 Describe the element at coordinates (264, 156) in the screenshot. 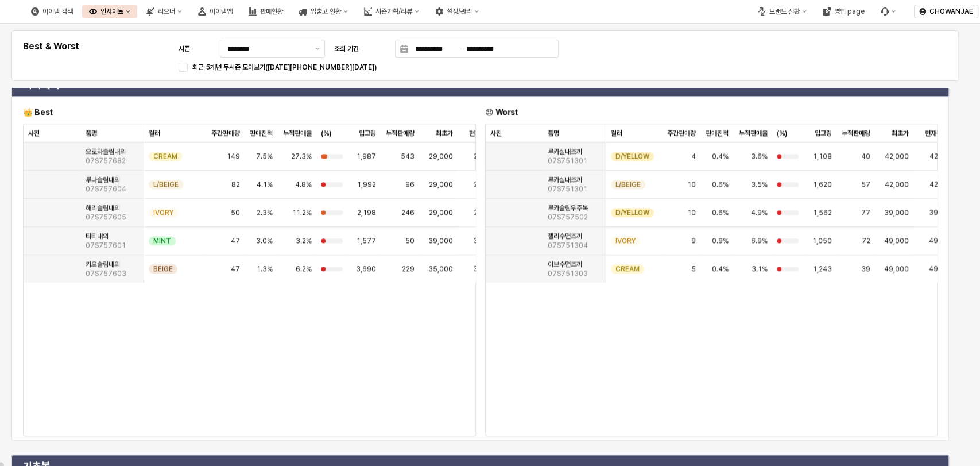

I see `span: 7.5%` at that location.